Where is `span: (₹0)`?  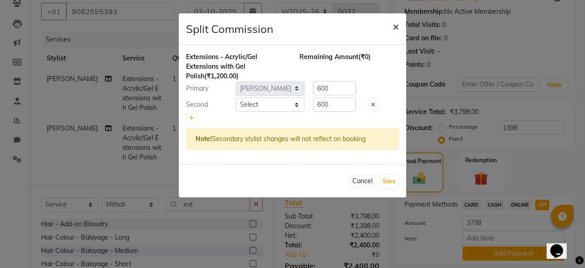
span: (₹0) is located at coordinates (364, 57).